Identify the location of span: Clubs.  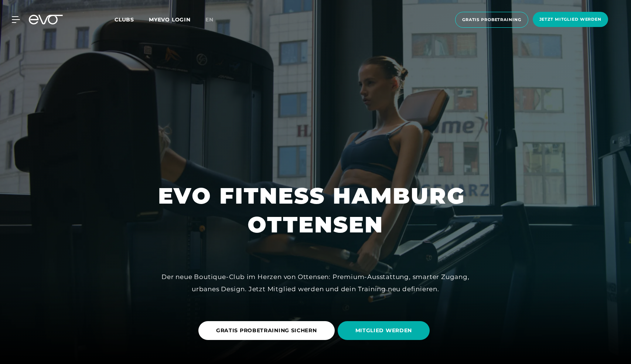
(124, 20).